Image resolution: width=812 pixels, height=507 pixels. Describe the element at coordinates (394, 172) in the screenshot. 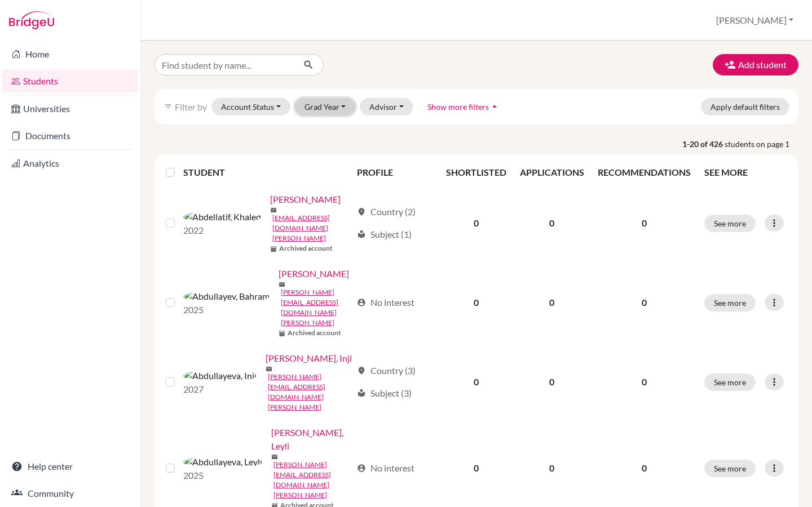

I see `th: PROFILE` at that location.